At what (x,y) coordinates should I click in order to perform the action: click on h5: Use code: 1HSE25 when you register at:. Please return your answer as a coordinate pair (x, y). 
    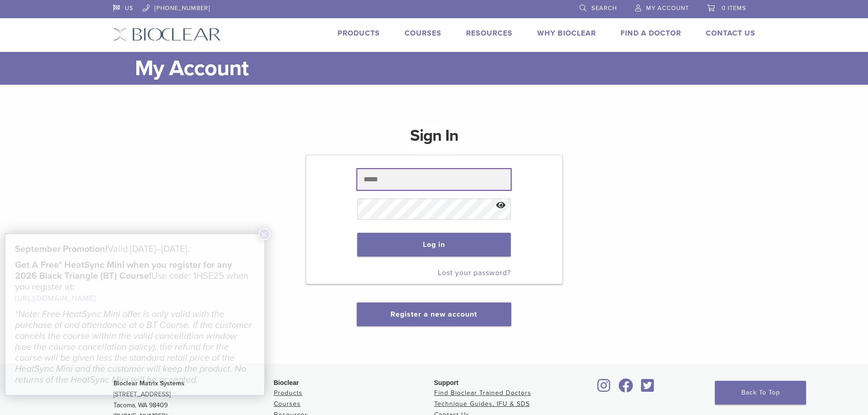
    Looking at the image, I should click on (135, 282).